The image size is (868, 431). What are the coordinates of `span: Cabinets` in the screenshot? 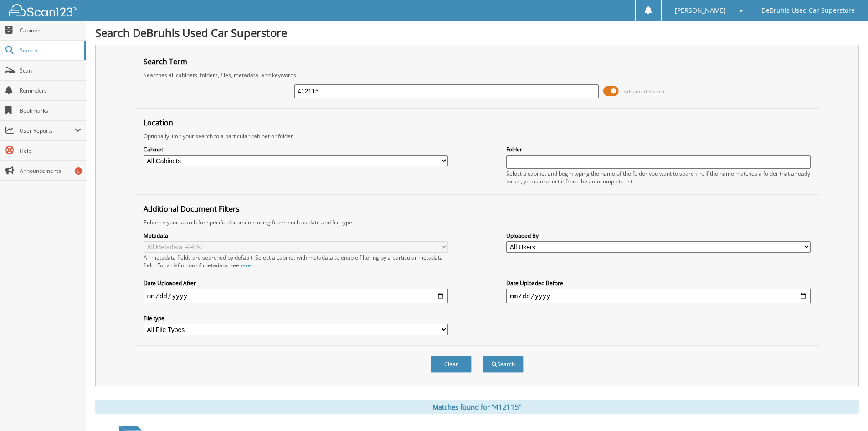 It's located at (50, 30).